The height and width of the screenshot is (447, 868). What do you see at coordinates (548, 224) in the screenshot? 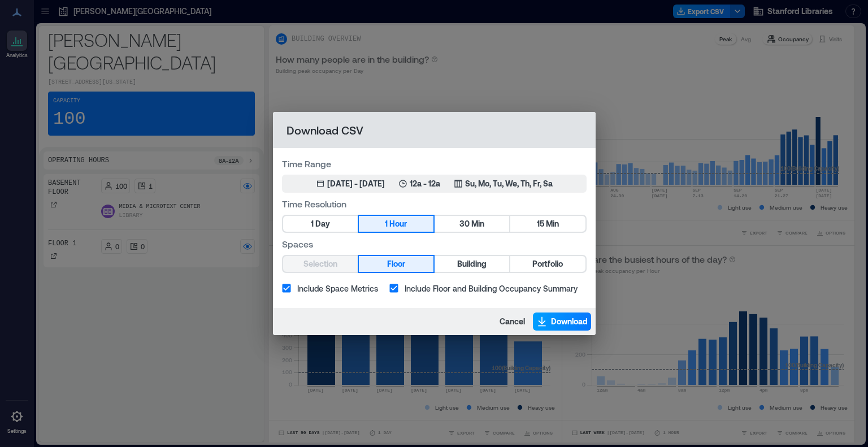
I see `button: 15 Min` at bounding box center [548, 224].